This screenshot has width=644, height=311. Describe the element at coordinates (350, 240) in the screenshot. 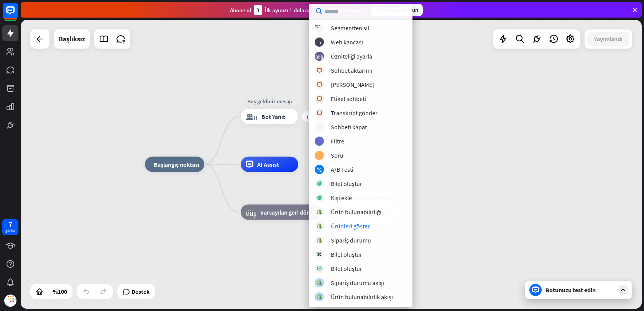

I see `div: Sipariş durumu` at that location.